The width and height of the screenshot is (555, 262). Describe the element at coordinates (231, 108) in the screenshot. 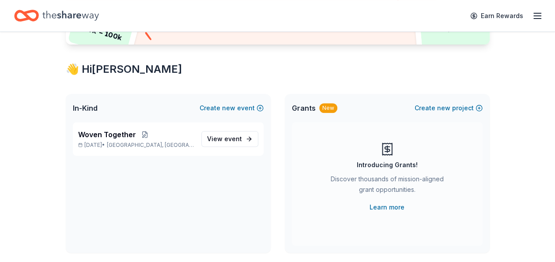

I see `button: Createnewevent` at that location.